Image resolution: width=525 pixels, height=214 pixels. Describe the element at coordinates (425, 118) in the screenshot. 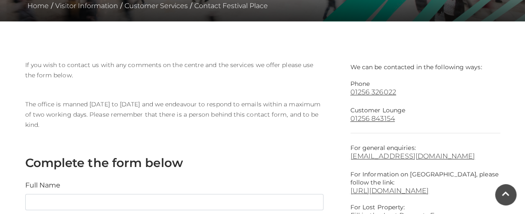

I see `a: 01256 843154` at that location.